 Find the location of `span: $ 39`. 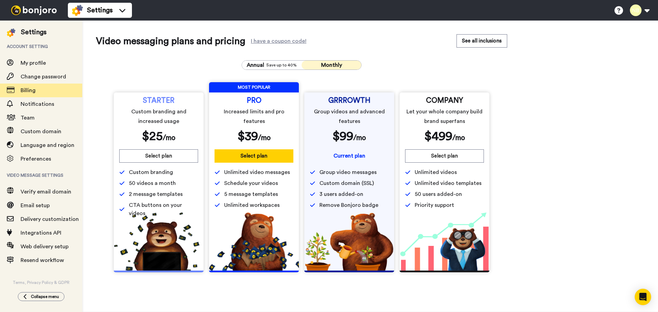

span: $ 39 is located at coordinates (248, 136).